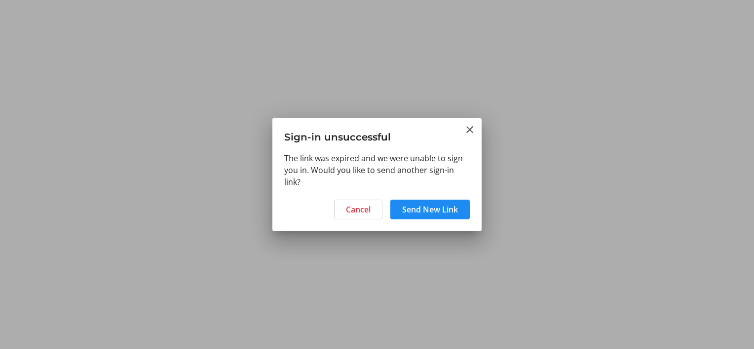 This screenshot has width=754, height=349. Describe the element at coordinates (377, 173) in the screenshot. I see `div: The link was expired and we were unable to sign you in. Would you like to send another sign-in link?` at that location.